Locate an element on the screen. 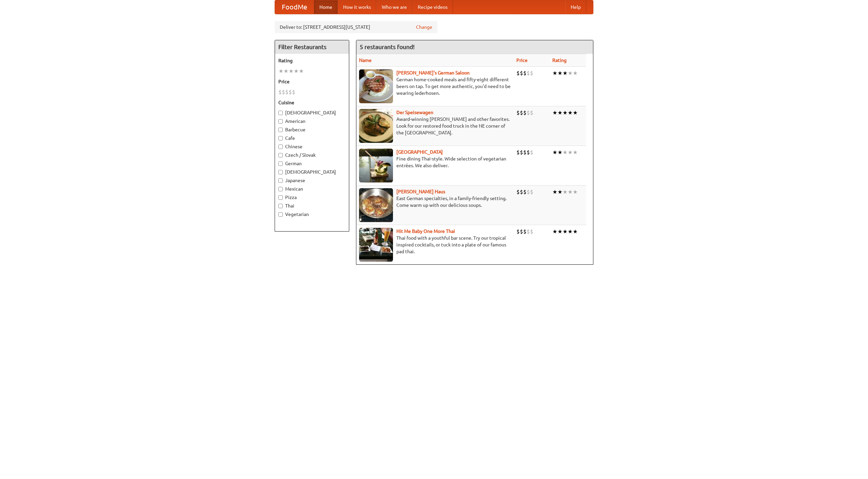  ng-pluralize: 5 restaurants found! is located at coordinates (387, 47).